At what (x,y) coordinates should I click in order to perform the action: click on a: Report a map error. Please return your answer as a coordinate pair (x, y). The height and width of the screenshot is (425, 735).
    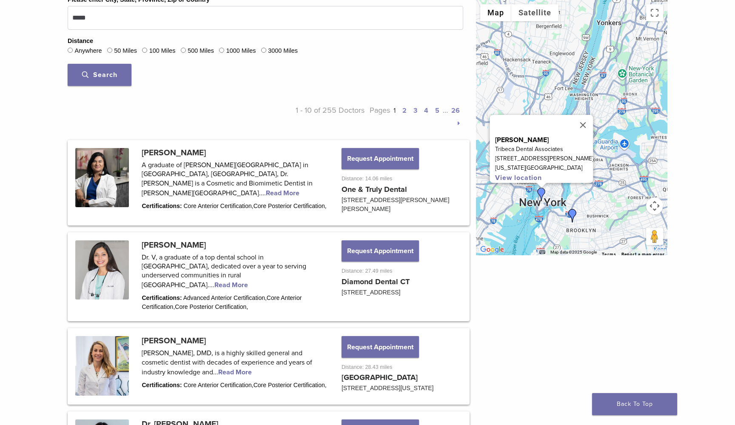
    Looking at the image, I should click on (643, 254).